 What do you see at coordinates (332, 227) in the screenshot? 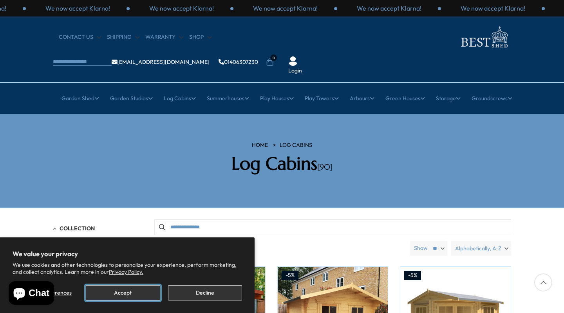
I see `input: Search products` at bounding box center [332, 227].